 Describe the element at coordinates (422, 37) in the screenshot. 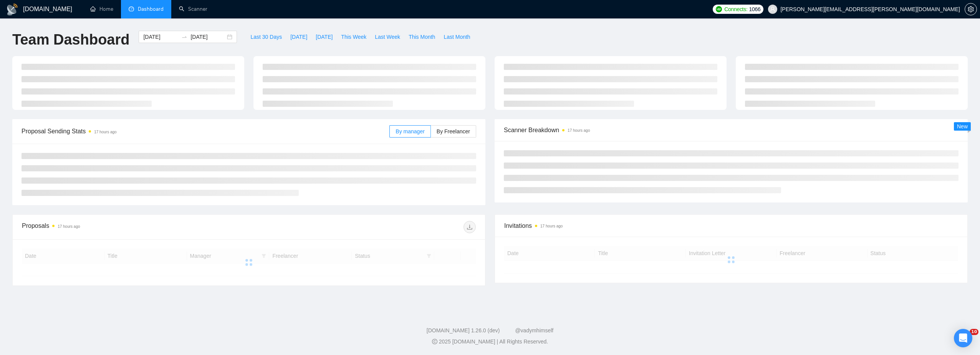

I see `button: This Month` at that location.